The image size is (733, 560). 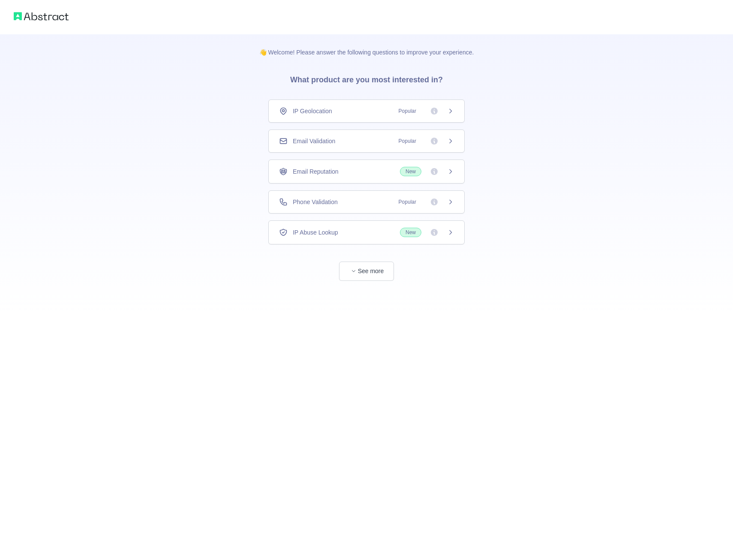 What do you see at coordinates (315, 171) in the screenshot?
I see `span: Email Reputation` at bounding box center [315, 171].